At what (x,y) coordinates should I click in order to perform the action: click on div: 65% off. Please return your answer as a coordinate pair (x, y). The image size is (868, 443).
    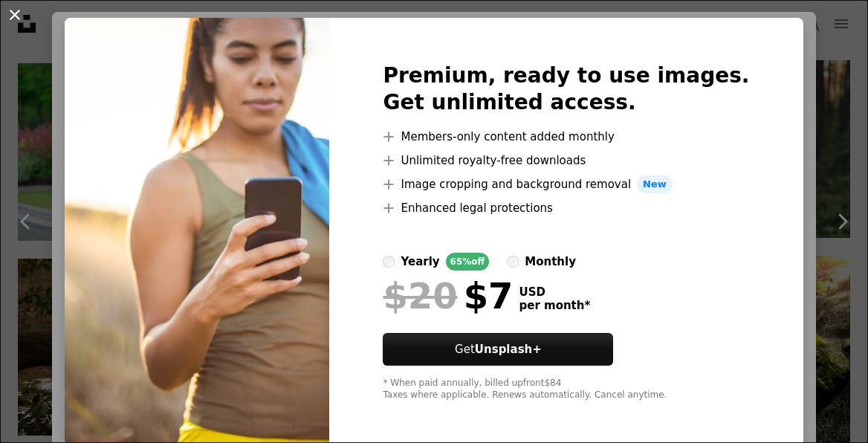
    Looking at the image, I should click on (467, 261).